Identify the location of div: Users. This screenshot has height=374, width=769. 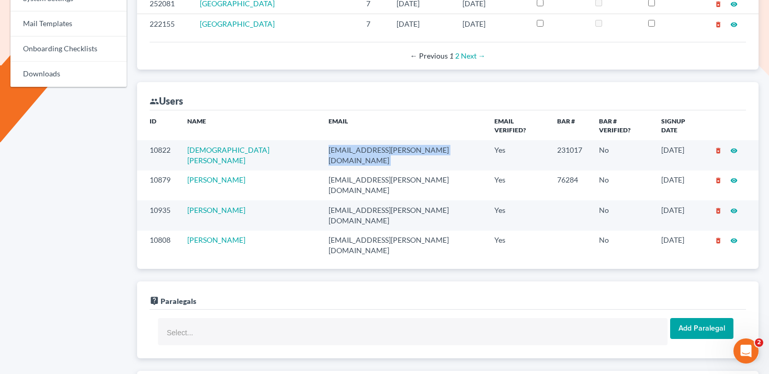
(166, 101).